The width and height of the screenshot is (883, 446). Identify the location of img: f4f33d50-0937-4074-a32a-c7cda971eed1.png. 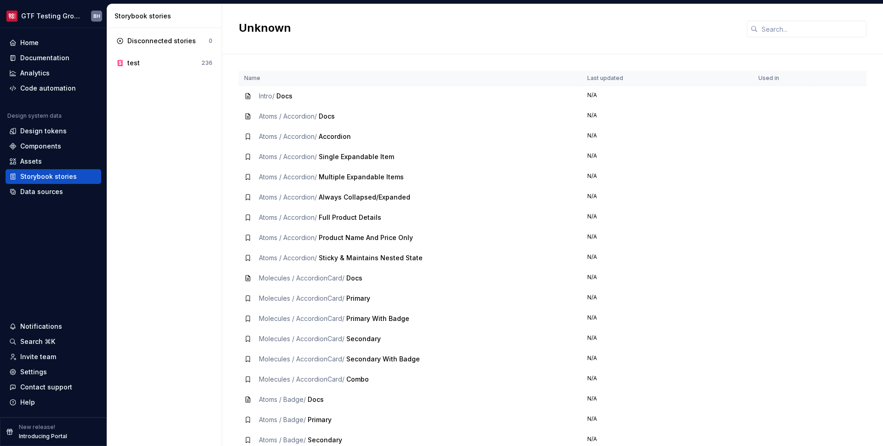
(12, 16).